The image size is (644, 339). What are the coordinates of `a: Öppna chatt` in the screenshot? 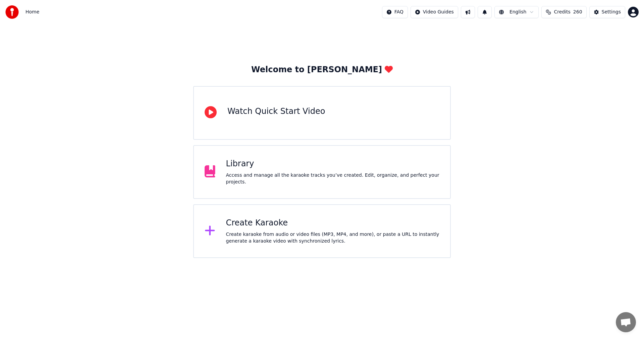 It's located at (626, 322).